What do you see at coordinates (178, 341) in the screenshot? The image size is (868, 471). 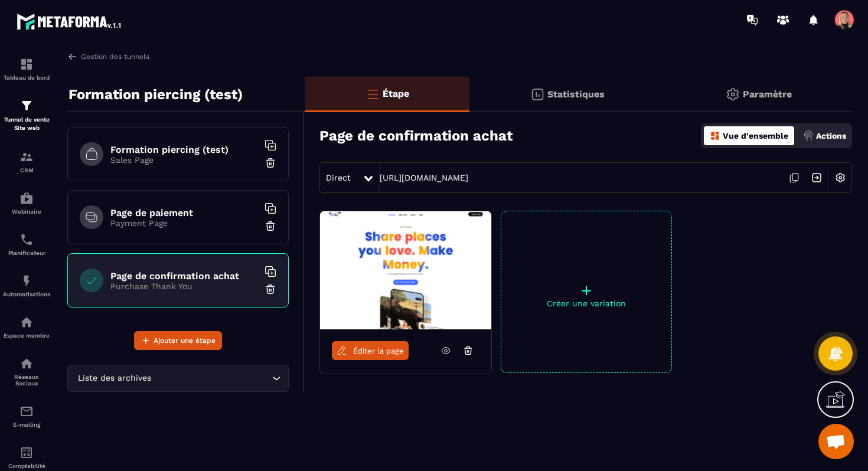 I see `button: Ajouter une étape` at bounding box center [178, 341].